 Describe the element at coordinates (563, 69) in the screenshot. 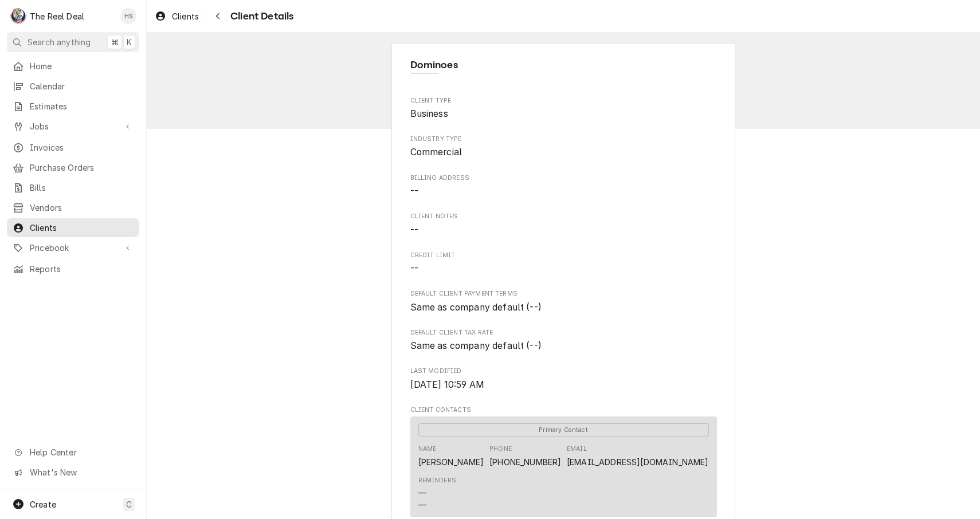

I see `div: Client Information` at that location.